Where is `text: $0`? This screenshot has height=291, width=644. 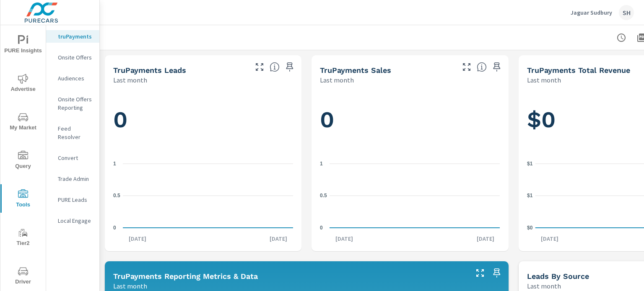
text: $0 is located at coordinates (530, 228).